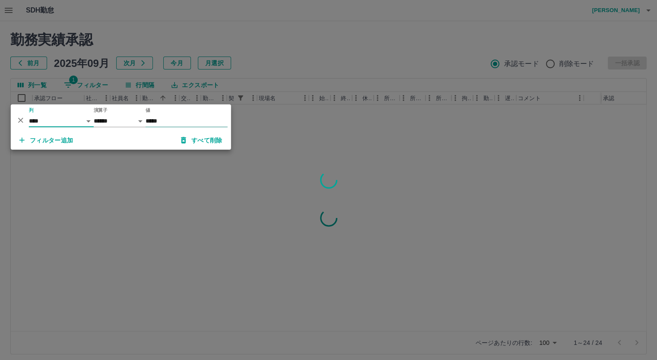 This screenshot has width=657, height=360. What do you see at coordinates (31, 110) in the screenshot?
I see `label: 列` at bounding box center [31, 110].